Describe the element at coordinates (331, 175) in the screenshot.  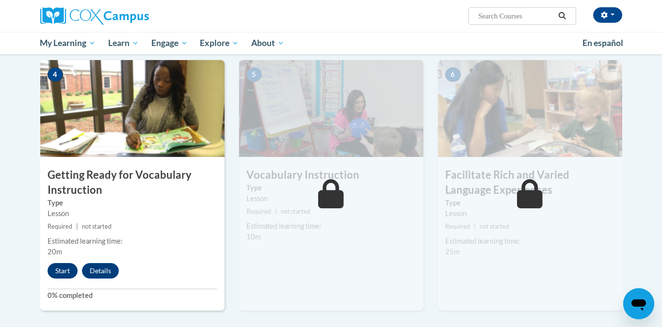
I see `h3: Vocabulary Instruction` at that location.